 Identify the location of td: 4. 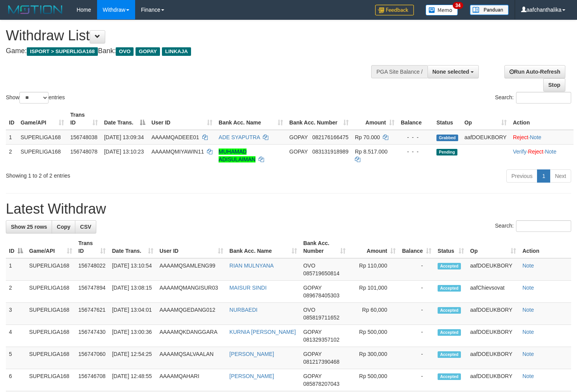
(16, 336).